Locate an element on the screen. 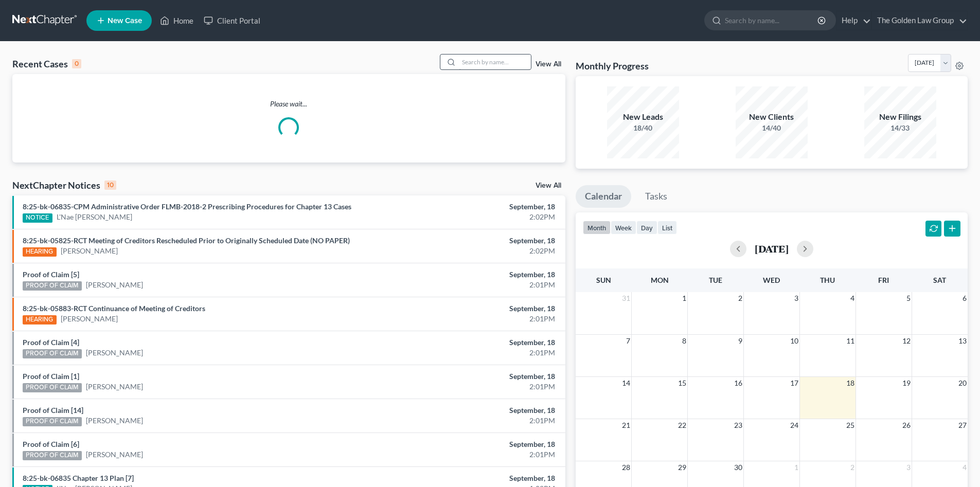 Image resolution: width=980 pixels, height=487 pixels. span: Mon is located at coordinates (659, 280).